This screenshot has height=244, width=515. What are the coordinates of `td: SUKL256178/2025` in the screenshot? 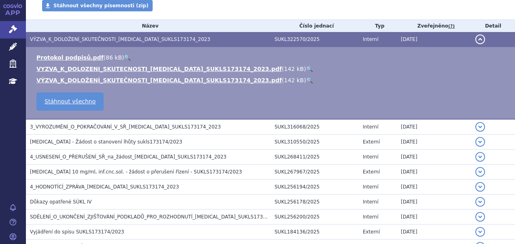 It's located at (315, 202).